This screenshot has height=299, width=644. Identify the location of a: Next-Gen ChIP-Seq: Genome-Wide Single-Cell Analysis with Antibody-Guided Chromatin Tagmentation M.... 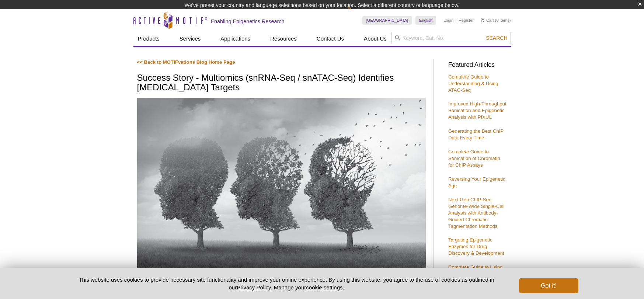
(476, 213).